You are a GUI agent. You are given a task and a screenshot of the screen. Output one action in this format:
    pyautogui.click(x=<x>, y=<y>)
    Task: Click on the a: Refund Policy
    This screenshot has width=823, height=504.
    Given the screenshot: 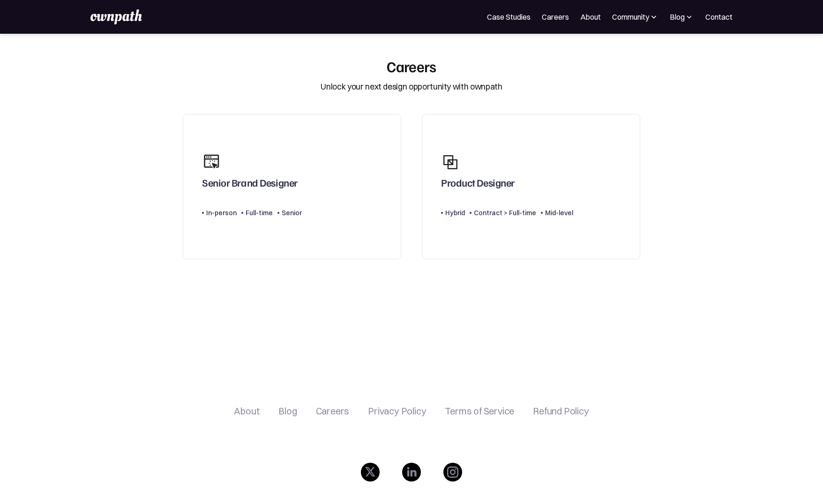 What is the action you would take?
    pyautogui.click(x=560, y=411)
    